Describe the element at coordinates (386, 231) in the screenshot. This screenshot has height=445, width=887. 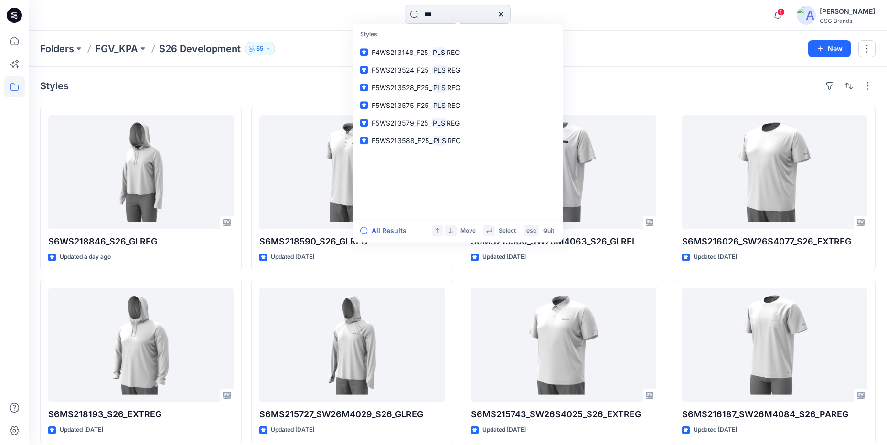
I see `button: All Results` at that location.